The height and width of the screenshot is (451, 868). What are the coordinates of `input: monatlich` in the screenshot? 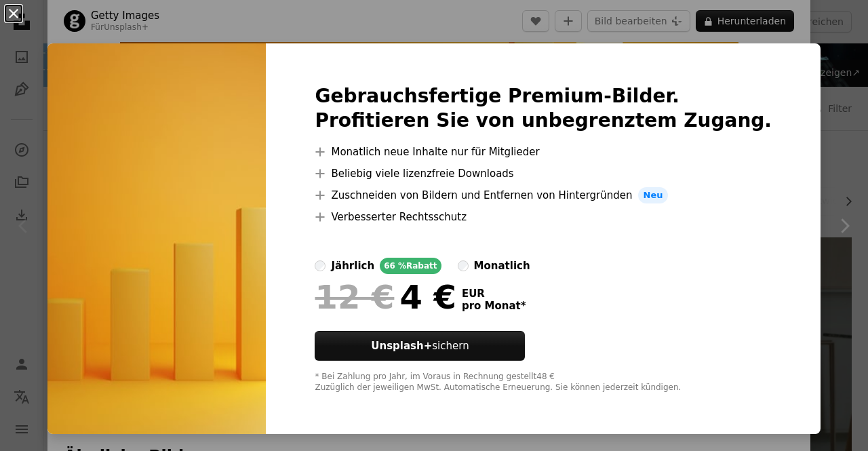 It's located at (463, 266).